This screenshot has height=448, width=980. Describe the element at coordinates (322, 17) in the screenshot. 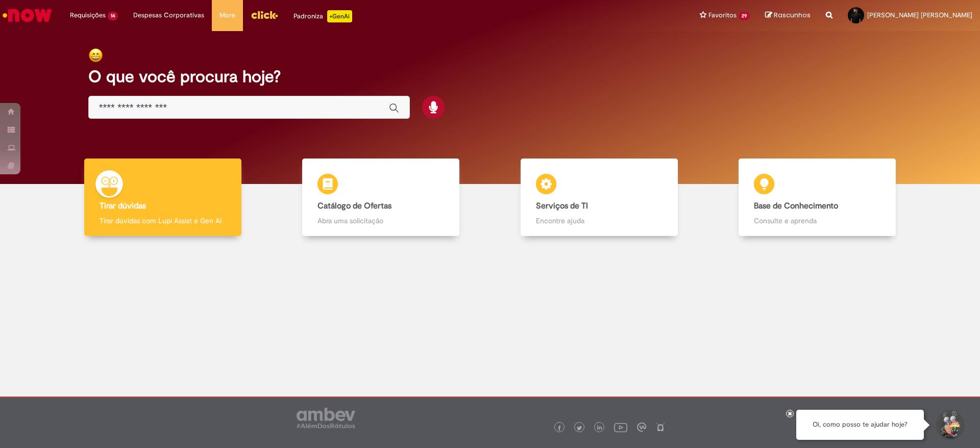

I see `div: Padroniza` at that location.